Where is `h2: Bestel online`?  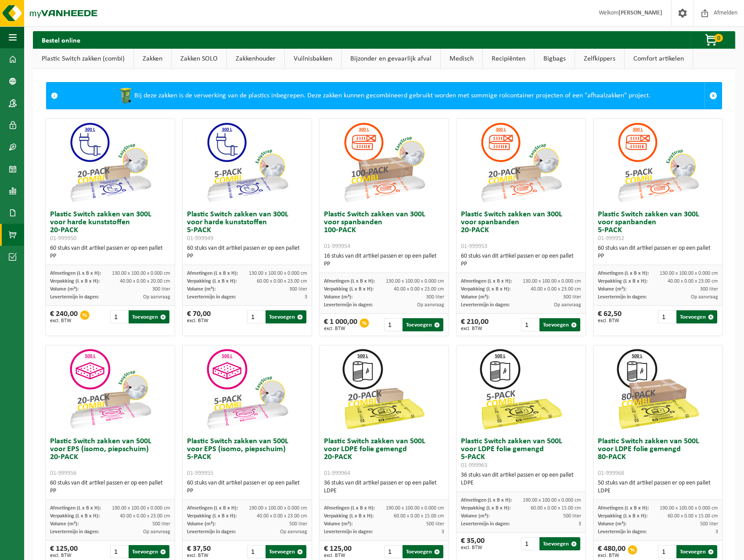 h2: Bestel online is located at coordinates (61, 39).